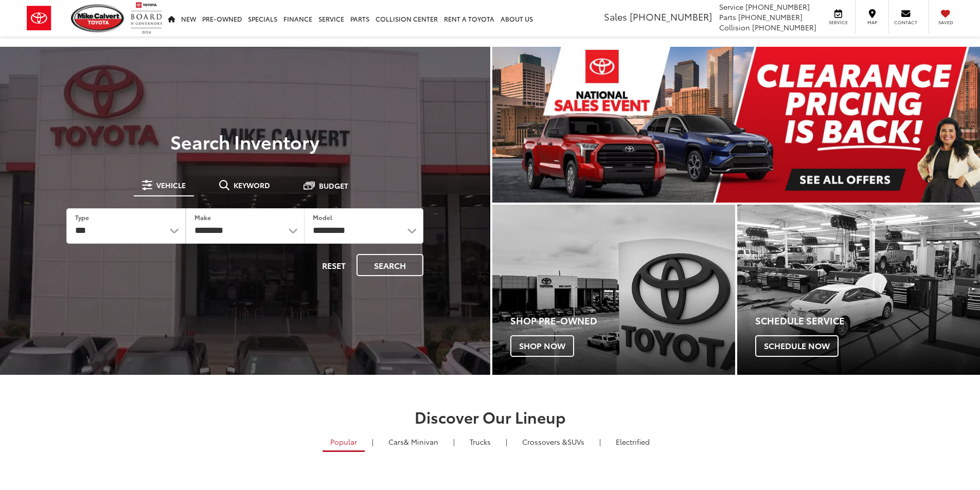 The height and width of the screenshot is (490, 980). Describe the element at coordinates (333, 186) in the screenshot. I see `span: Budget` at that location.